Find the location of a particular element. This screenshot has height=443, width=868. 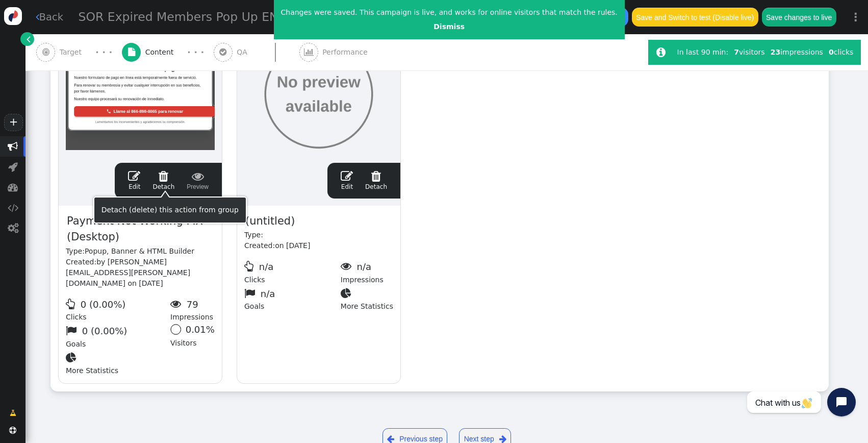

button: Save and Switch to test (Disable live) is located at coordinates (695, 17).